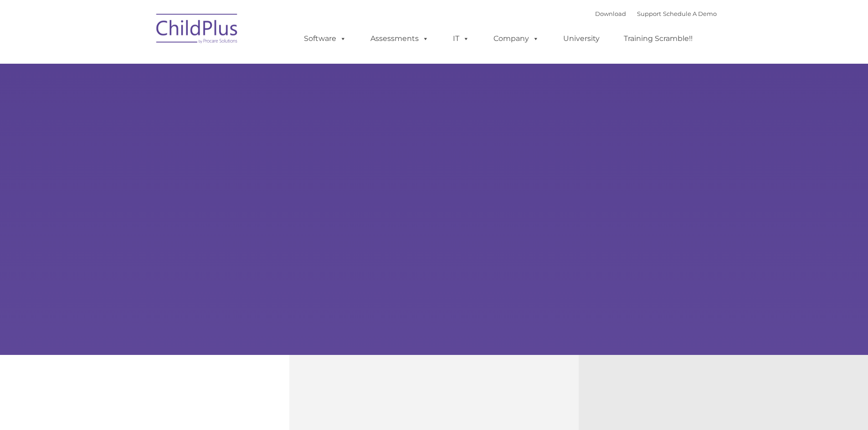 The image size is (868, 430). What do you see at coordinates (582, 39) in the screenshot?
I see `a: University` at bounding box center [582, 39].